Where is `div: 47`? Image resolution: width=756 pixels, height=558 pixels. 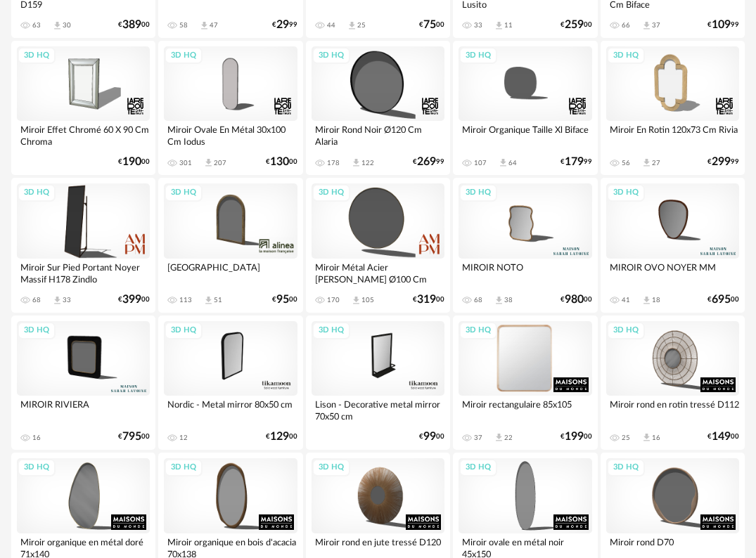
div: 47 is located at coordinates (214, 25).